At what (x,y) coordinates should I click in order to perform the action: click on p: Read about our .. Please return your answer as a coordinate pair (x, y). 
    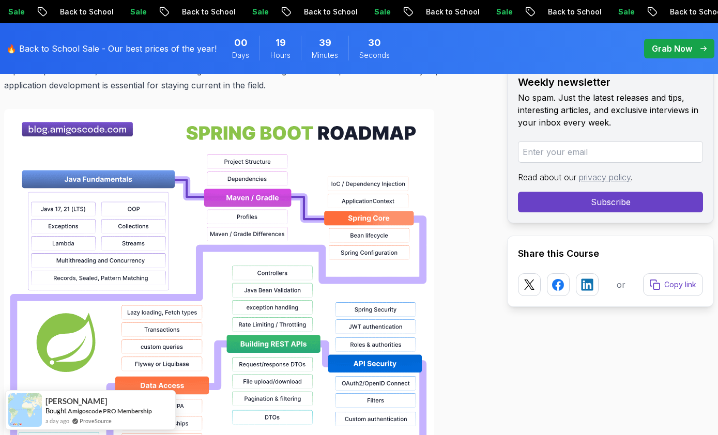
    Looking at the image, I should click on (610, 177).